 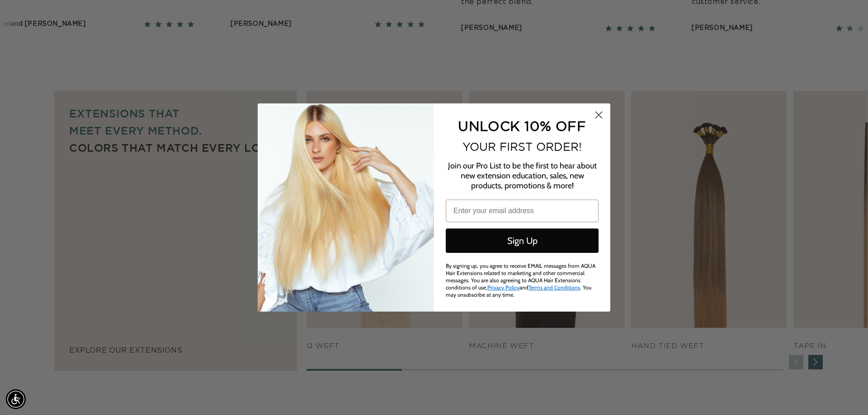 What do you see at coordinates (503, 287) in the screenshot?
I see `a: Privacy Policy` at bounding box center [503, 287].